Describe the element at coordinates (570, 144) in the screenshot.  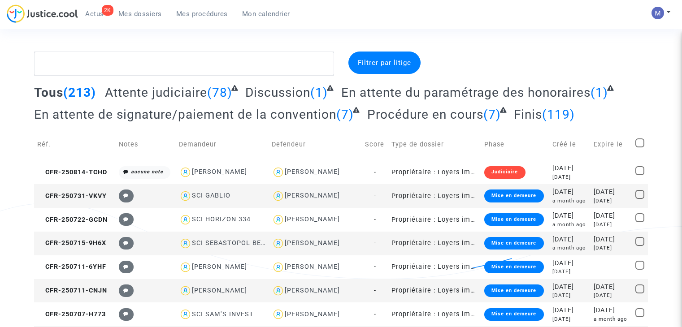
I see `td: Créé le` at that location.